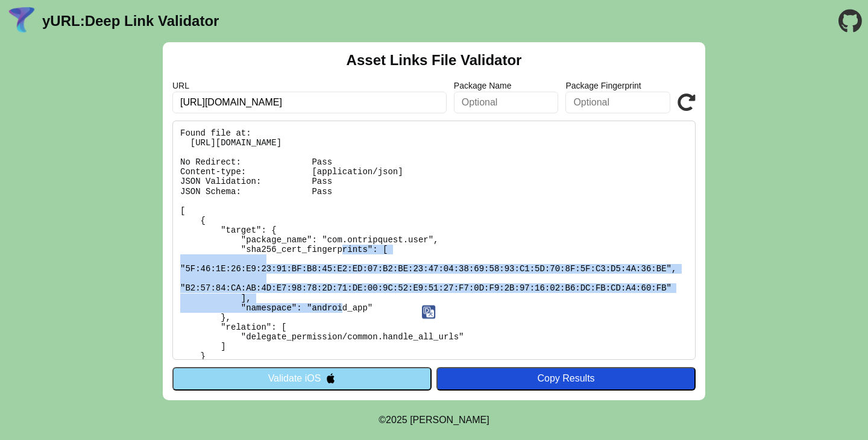  I want to click on a: Michael Ibragimchayev's Personal Site, so click(450, 420).